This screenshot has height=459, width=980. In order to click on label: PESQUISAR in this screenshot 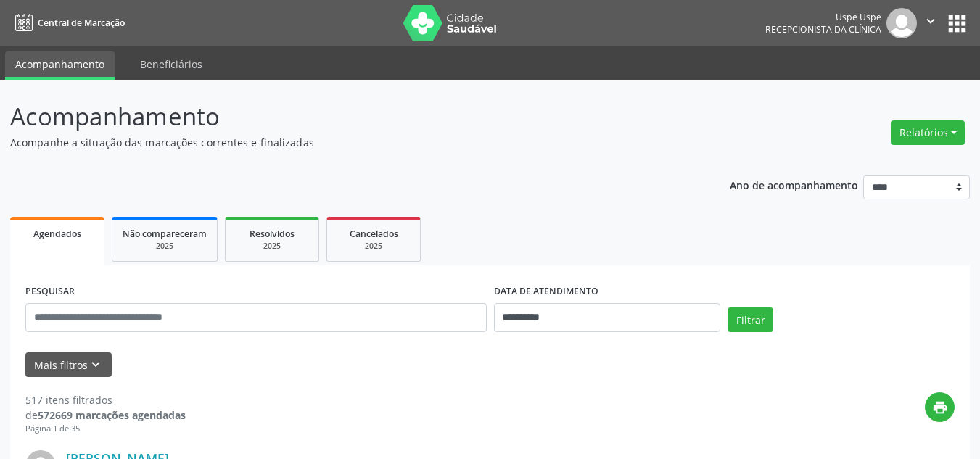, I will do `click(50, 292)`.